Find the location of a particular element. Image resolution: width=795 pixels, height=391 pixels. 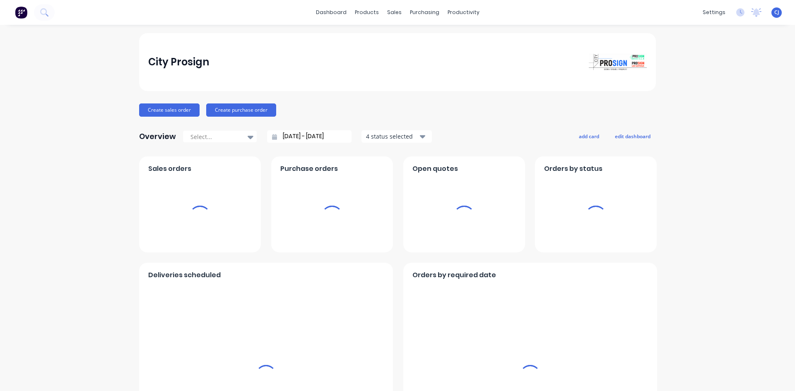

span: Purchase orders is located at coordinates (309, 169).